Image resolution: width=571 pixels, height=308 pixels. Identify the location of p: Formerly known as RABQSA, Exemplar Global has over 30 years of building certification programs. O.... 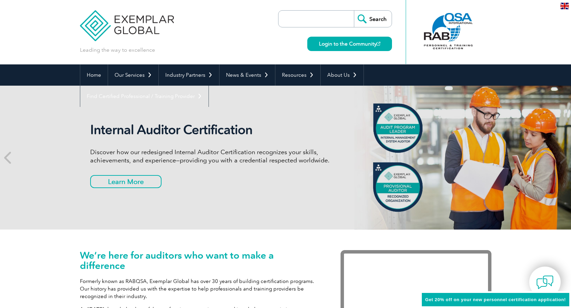
(200, 289).